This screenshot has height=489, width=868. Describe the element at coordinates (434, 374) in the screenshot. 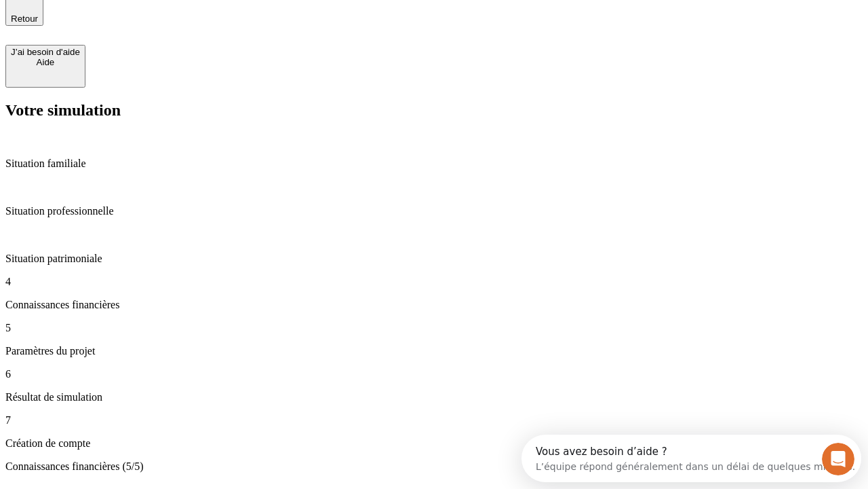

I see `p: 6` at that location.